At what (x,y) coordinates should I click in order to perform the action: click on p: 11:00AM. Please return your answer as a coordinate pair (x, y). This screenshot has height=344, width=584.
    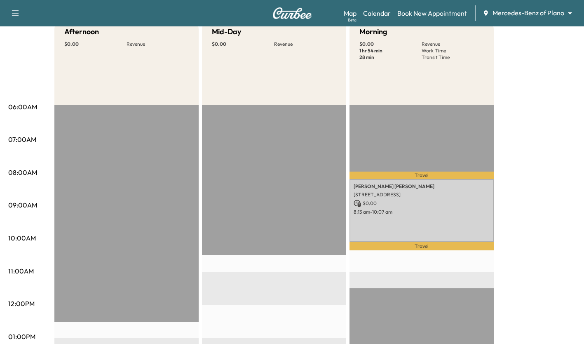
    Looking at the image, I should click on (21, 271).